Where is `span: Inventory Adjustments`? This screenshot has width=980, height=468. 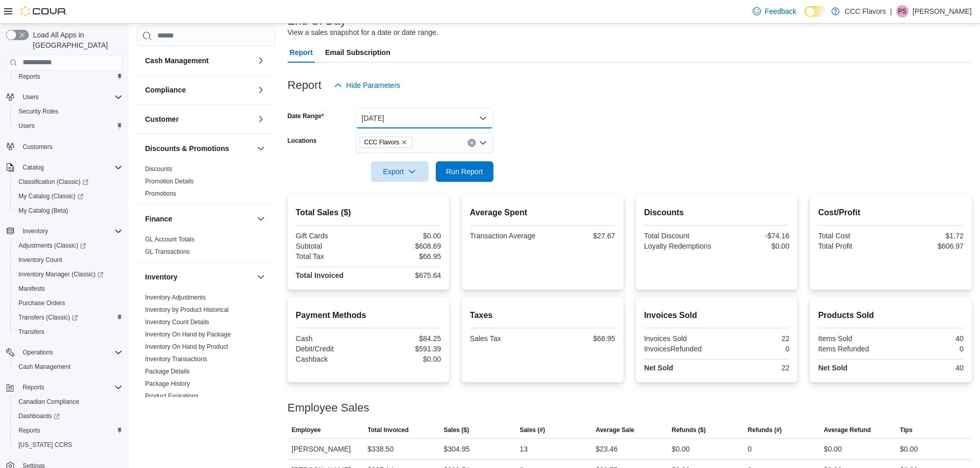
span: Inventory Adjustments is located at coordinates (175, 298).